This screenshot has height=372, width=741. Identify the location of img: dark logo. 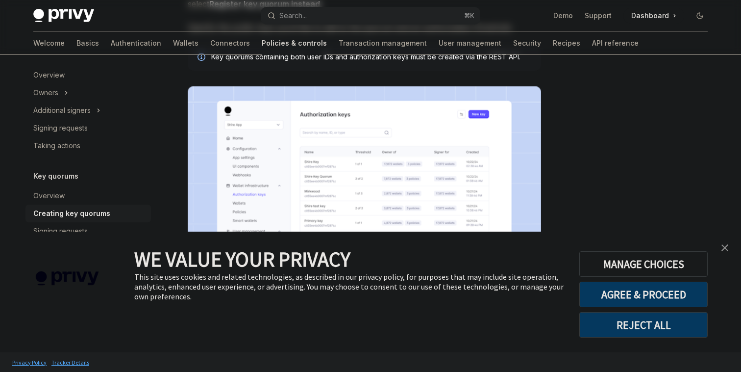
(64, 16).